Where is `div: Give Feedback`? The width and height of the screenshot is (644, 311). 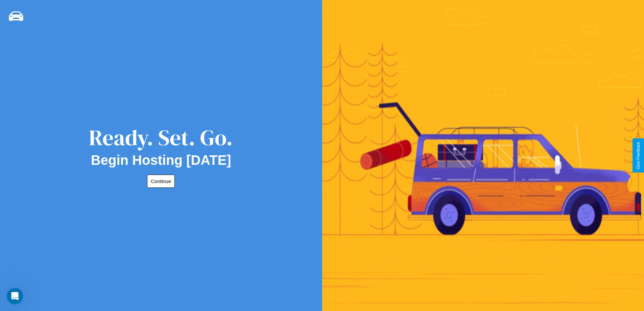
div: Give Feedback is located at coordinates (638, 156).